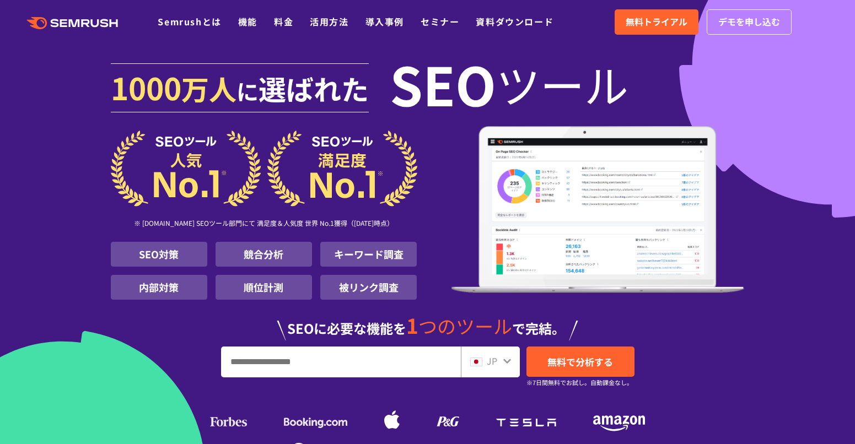 This screenshot has height=444, width=855. Describe the element at coordinates (385, 21) in the screenshot. I see `a: 導入事例` at that location.